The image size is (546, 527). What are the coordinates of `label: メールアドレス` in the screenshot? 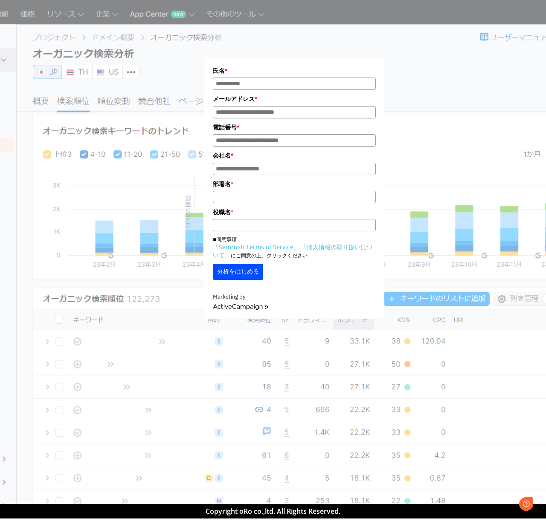 It's located at (294, 99).